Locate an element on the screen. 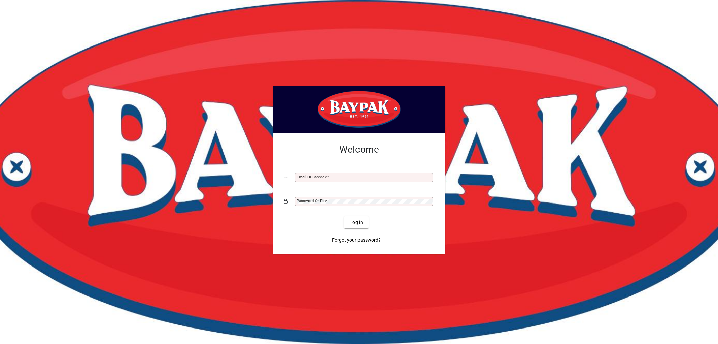  span: Forgot your password? is located at coordinates (356, 240).